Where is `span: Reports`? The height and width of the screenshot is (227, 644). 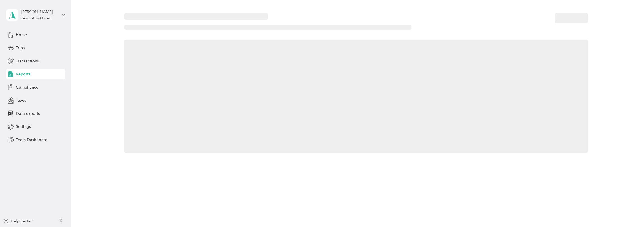 span: Reports is located at coordinates (23, 74).